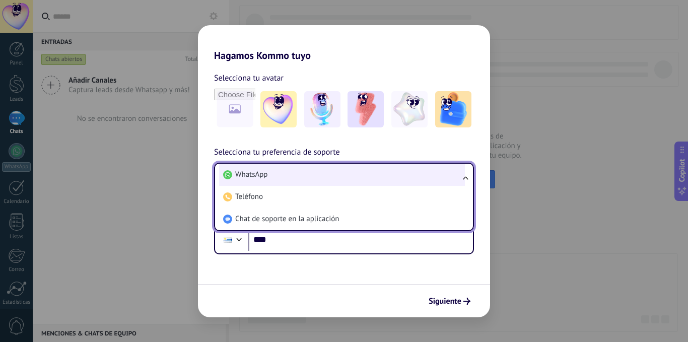  I want to click on span: Selecciona tu avatar, so click(249, 78).